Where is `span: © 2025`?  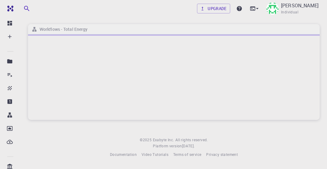 span: © 2025 is located at coordinates (146, 140).